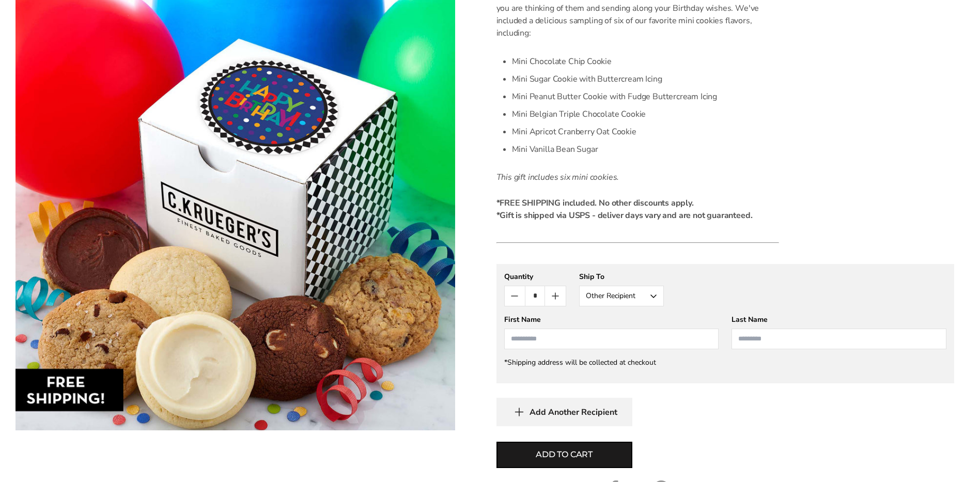 The height and width of the screenshot is (482, 980). Describe the element at coordinates (564, 455) in the screenshot. I see `span: Add to cart` at that location.